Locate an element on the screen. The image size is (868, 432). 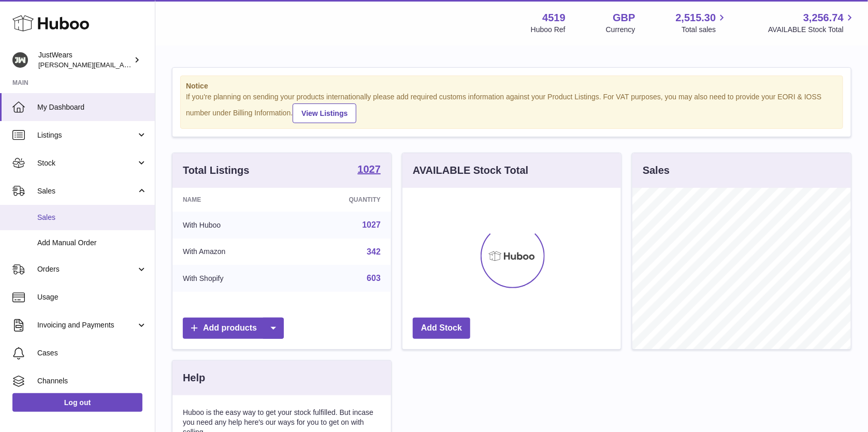
strong: 4519 is located at coordinates (554, 17).